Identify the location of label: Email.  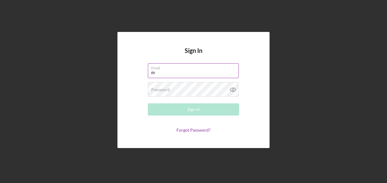
(195, 67).